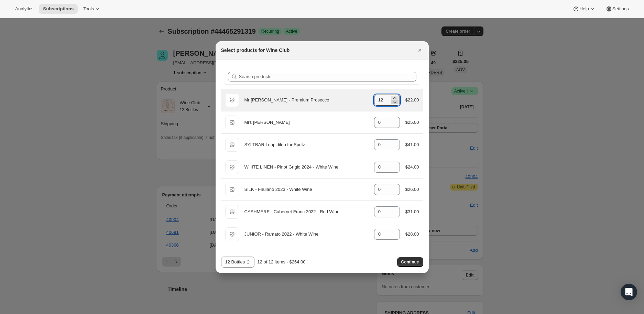  What do you see at coordinates (306, 190) in the screenshot?
I see `div: SILK - Friulano 2023 - White Wine` at bounding box center [306, 190].